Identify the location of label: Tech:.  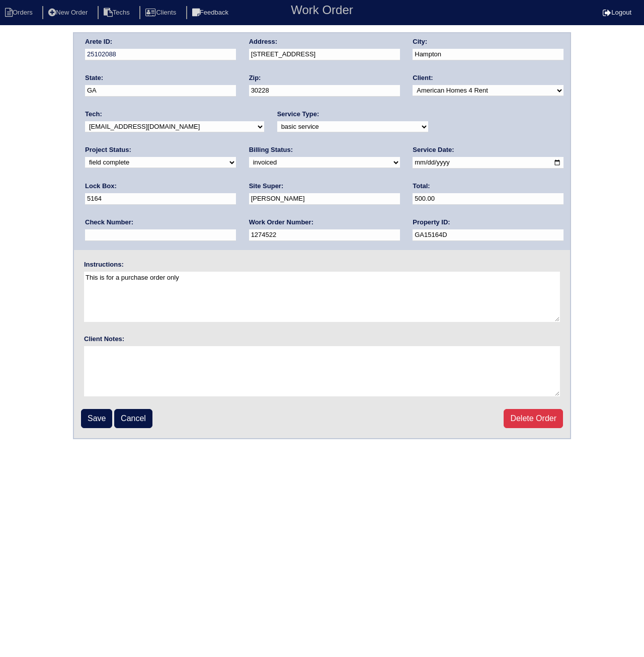
(93, 114).